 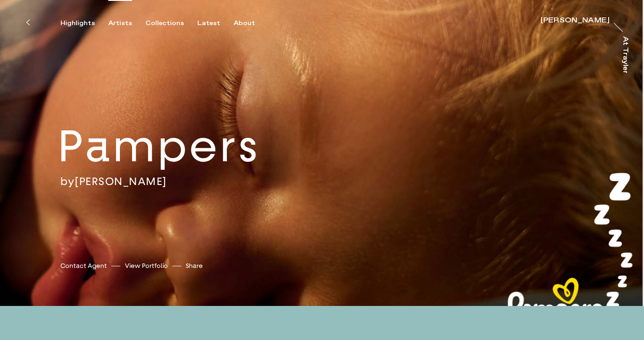 I want to click on div: Latest, so click(x=209, y=23).